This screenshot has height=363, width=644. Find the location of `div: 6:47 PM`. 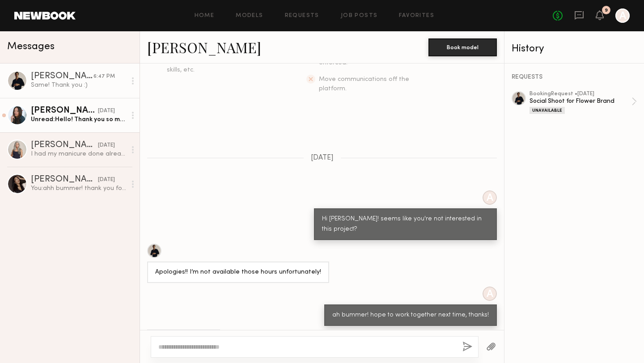

div: 6:47 PM is located at coordinates (104, 77).